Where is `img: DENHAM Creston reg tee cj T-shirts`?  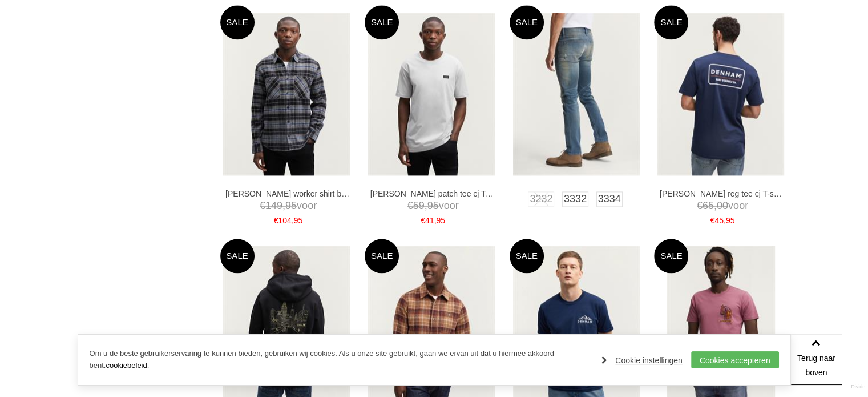
img: DENHAM Creston reg tee cj T-shirts is located at coordinates (721, 94).